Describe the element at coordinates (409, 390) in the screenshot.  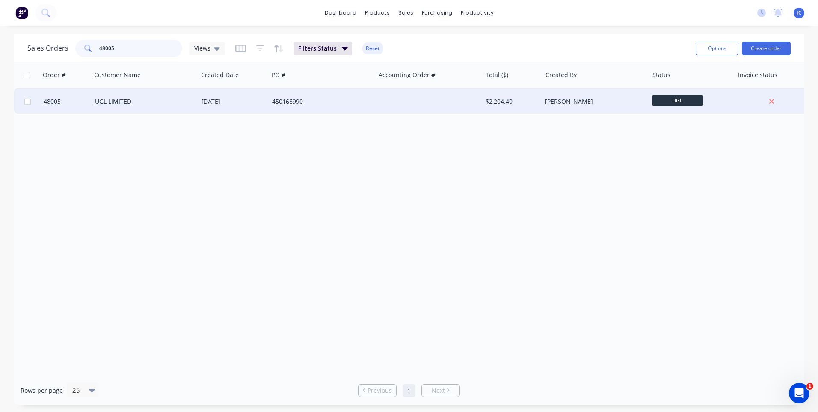
I see `a: Page 1 is your current page` at that location.